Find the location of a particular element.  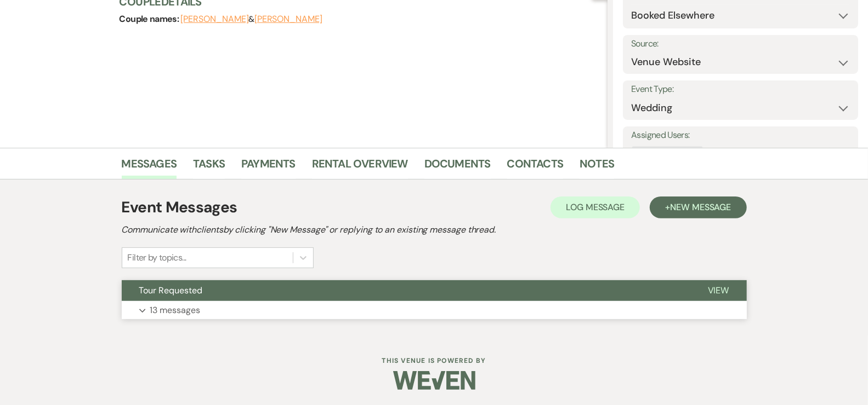

button: Log Message is located at coordinates (595, 208).